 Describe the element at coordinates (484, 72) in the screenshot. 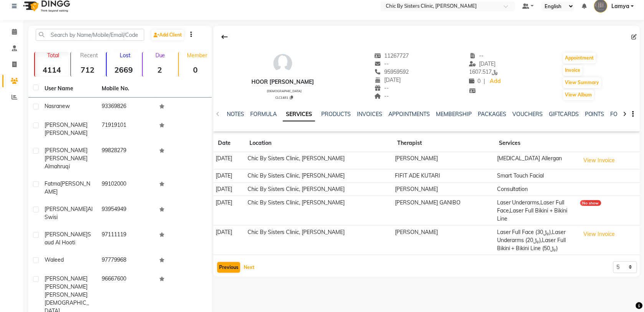

I see `span: 1607.517` at that location.